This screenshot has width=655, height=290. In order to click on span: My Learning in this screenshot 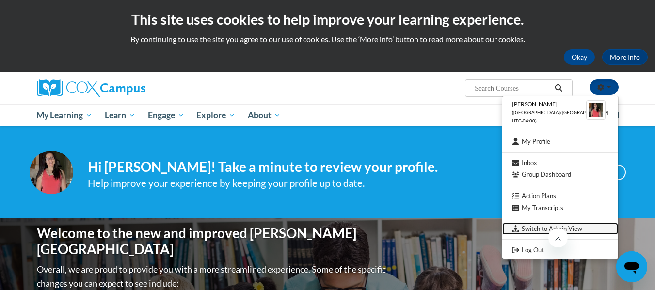, I will do `click(64, 115)`.